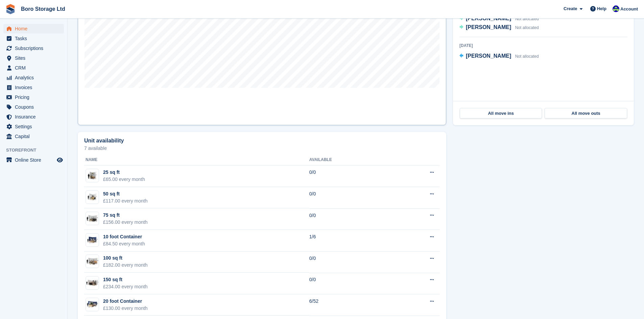 This screenshot has width=644, height=319. What do you see at coordinates (35, 88) in the screenshot?
I see `span: Invoices` at bounding box center [35, 88].